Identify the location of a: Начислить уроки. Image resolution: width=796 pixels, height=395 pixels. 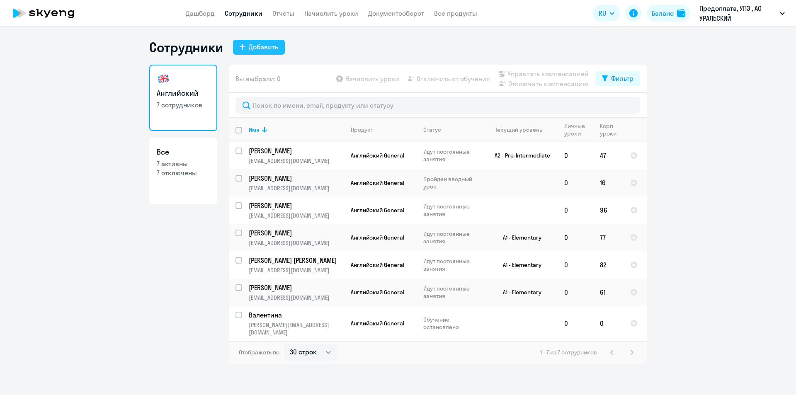
(331, 13).